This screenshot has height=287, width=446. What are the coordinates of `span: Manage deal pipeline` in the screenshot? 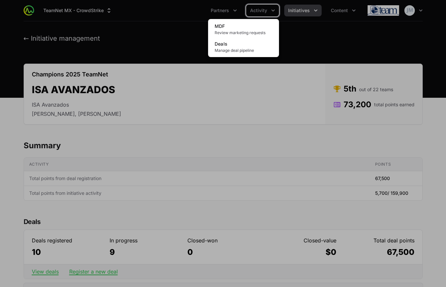 It's located at (243, 51).